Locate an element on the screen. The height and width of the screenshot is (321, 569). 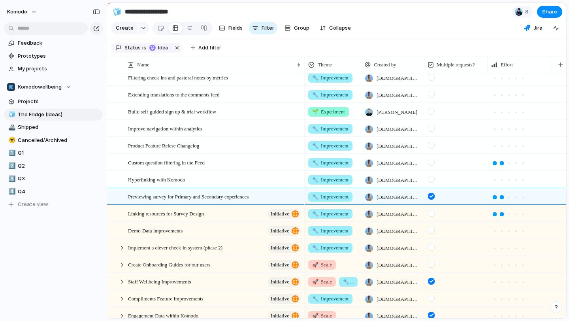
button: Create view is located at coordinates (53, 204).